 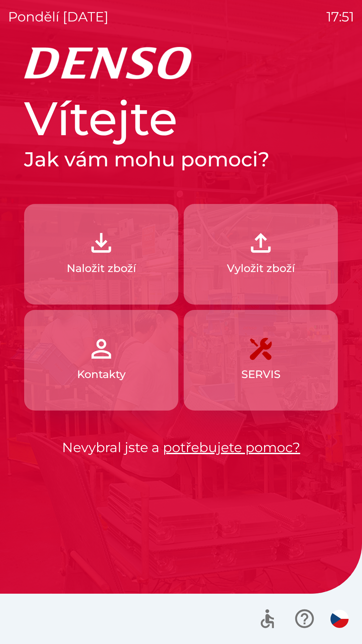 I want to click on h1: Vítejte, so click(x=181, y=118).